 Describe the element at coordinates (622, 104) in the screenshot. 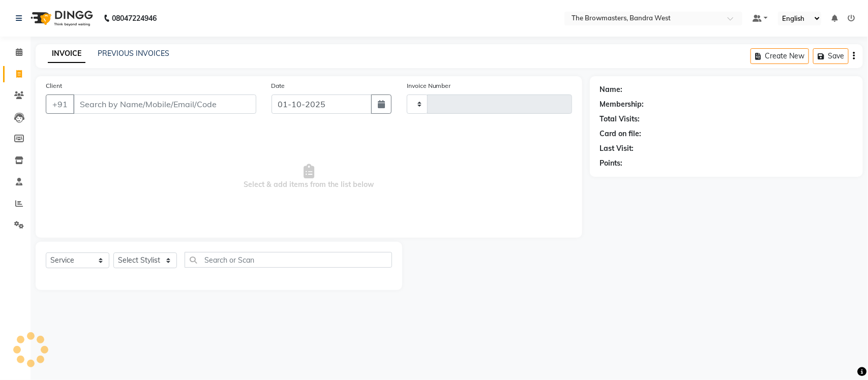

I see `div: Membership:` at that location.